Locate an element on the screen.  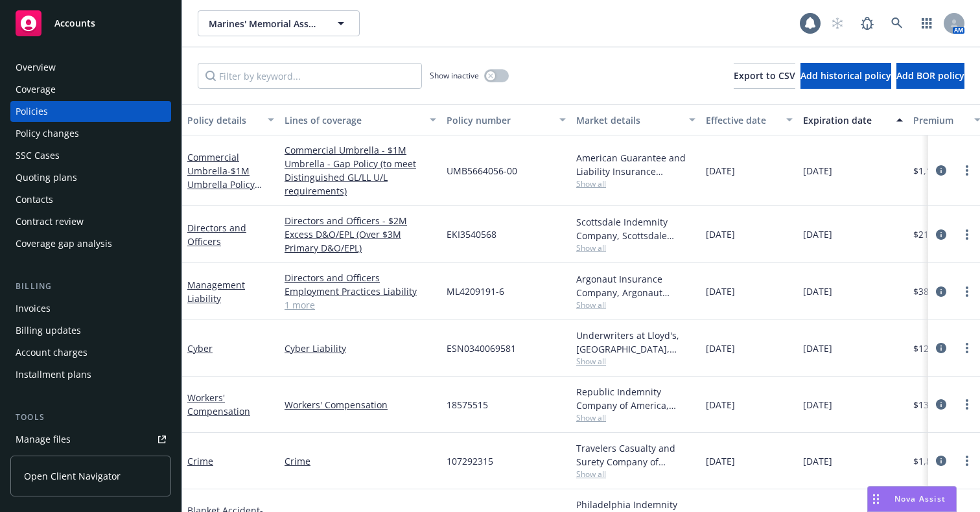
a: Policy changes is located at coordinates (91, 133).